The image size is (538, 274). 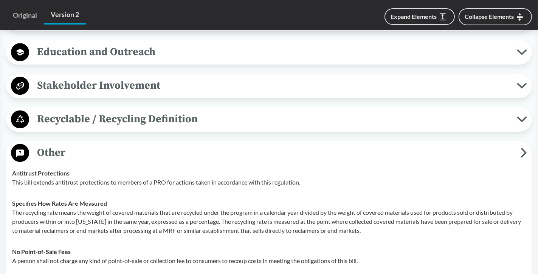 What do you see at coordinates (495, 17) in the screenshot?
I see `button: Collapse Elements` at bounding box center [495, 17].